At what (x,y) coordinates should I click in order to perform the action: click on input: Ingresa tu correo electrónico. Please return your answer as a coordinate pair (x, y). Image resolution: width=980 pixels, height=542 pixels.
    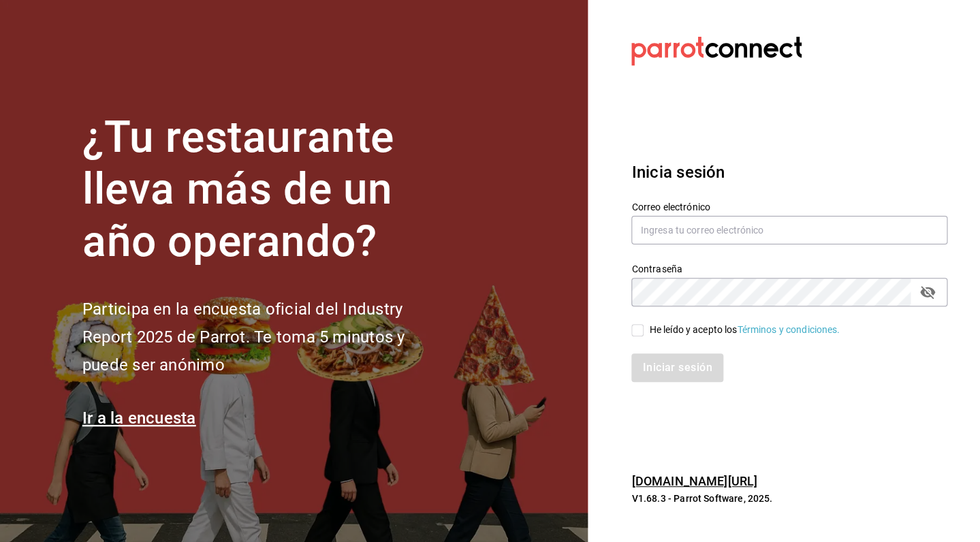
    Looking at the image, I should click on (789, 230).